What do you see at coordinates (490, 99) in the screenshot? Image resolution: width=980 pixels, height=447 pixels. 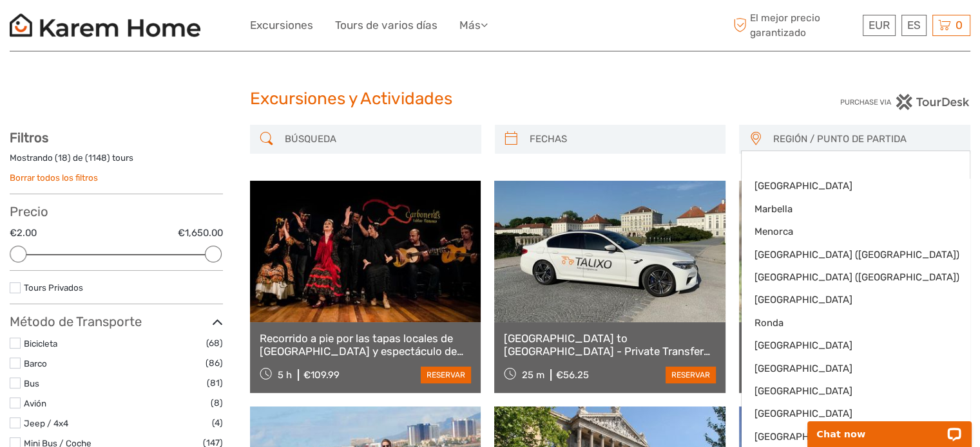 I see `h1: Excursiones y Actividades` at bounding box center [490, 99].